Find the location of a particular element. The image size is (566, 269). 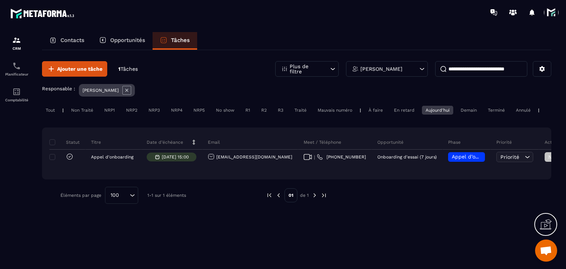

p: Phase is located at coordinates (455, 142).